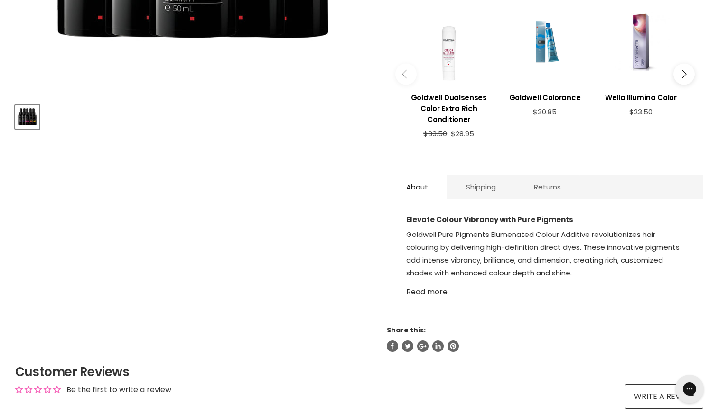  Describe the element at coordinates (192, 115) in the screenshot. I see `div: Product thumbnails` at that location.